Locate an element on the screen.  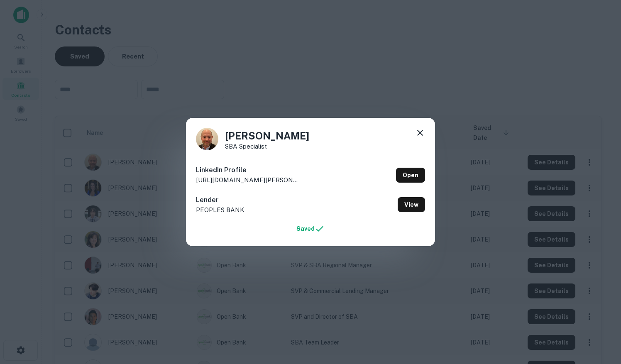
h6: Lender is located at coordinates (220, 200).